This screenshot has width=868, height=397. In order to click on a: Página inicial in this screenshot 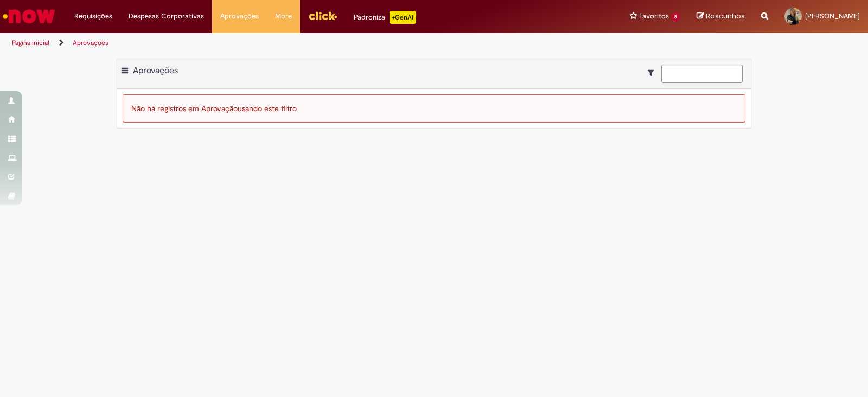, I will do `click(31, 43)`.